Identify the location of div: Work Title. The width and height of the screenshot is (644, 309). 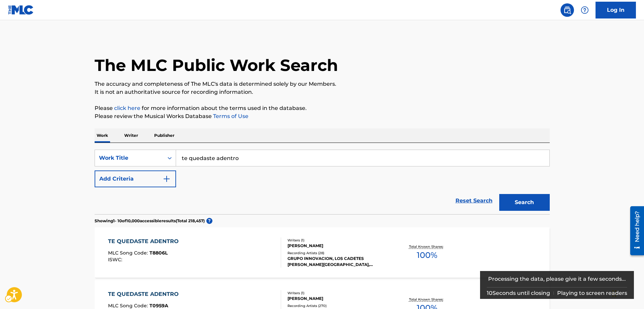
(129, 158).